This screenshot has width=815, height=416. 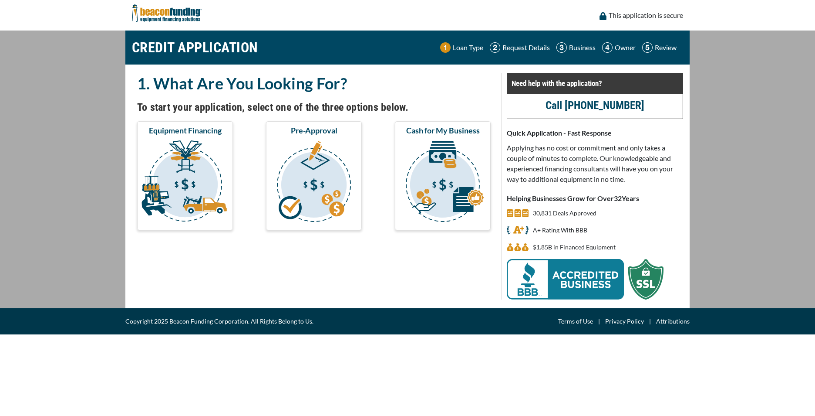 What do you see at coordinates (582, 47) in the screenshot?
I see `p: Business` at bounding box center [582, 47].